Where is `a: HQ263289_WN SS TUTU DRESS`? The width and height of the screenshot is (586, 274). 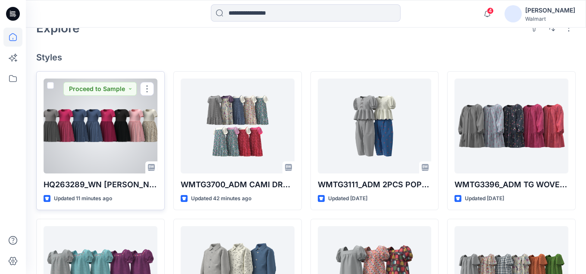
a: HQ263289_WN SS TUTU DRESS is located at coordinates (100, 126).